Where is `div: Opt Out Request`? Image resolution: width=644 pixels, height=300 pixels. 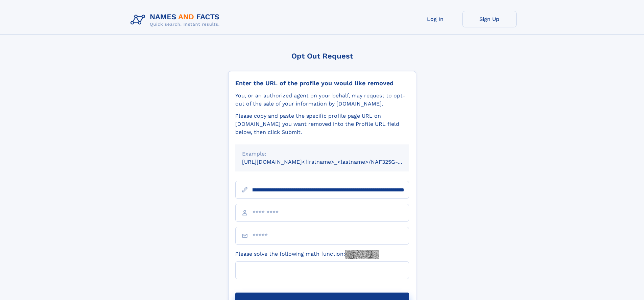
div: Opt Out Request is located at coordinates (322, 56).